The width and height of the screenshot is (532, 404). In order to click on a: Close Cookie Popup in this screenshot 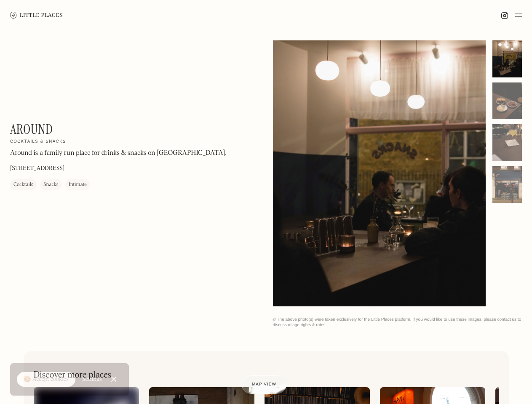, I will do `click(114, 380)`.